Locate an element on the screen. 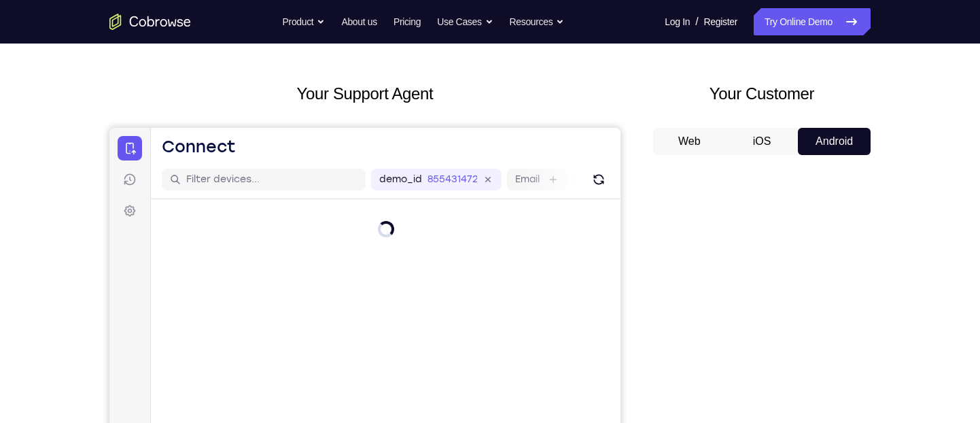  h2: Your Customer is located at coordinates (761, 94).